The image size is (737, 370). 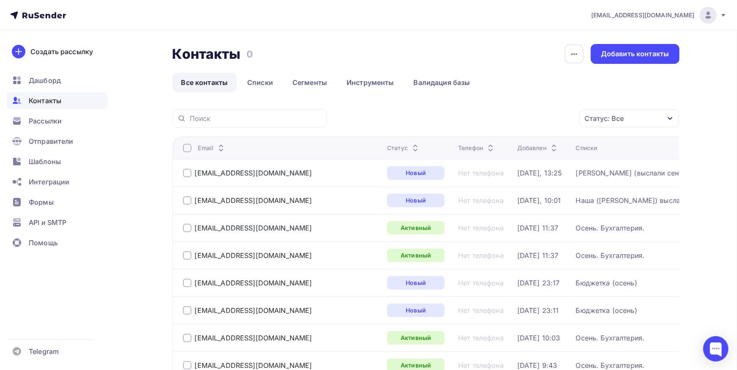 I want to click on a: Валидация базы, so click(x=442, y=82).